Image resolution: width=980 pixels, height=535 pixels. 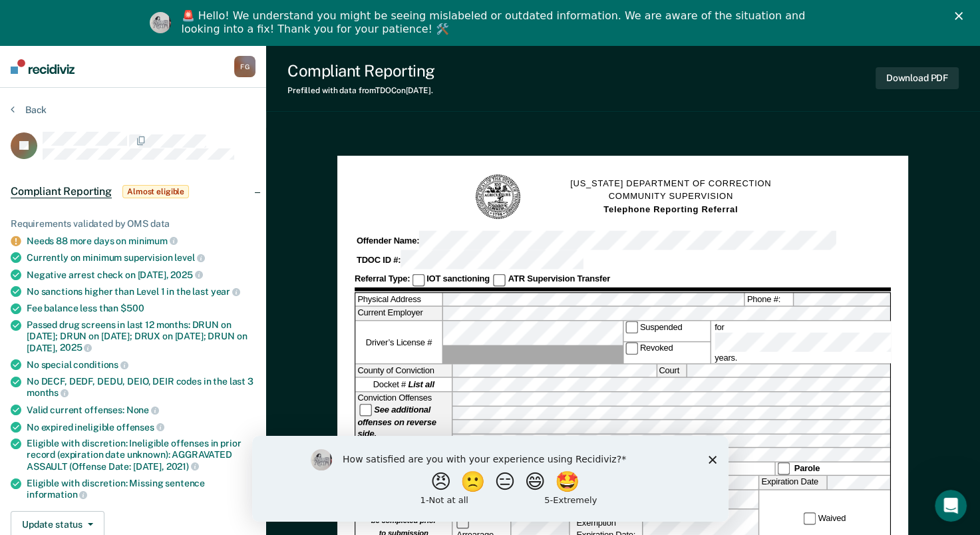 I want to click on strong: ATR Supervision Transfer, so click(x=558, y=279).